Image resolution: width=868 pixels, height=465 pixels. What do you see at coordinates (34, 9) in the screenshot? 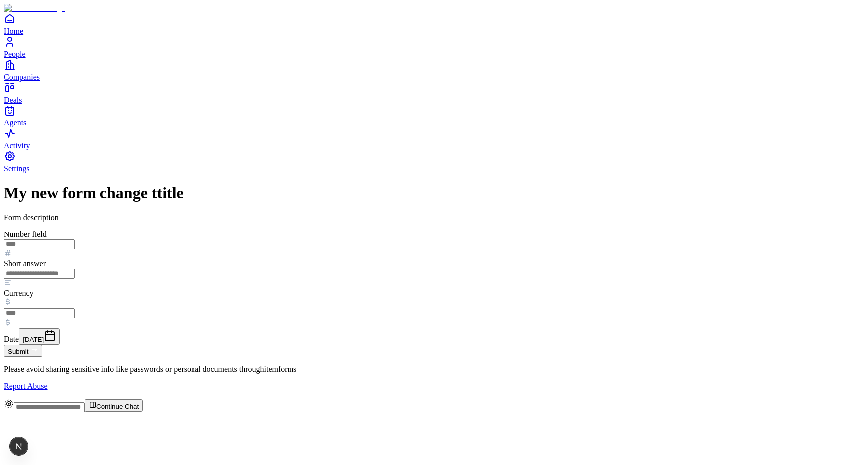
I see `img: Item Brain Logo` at bounding box center [34, 9].